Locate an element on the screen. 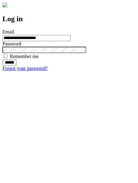  label: Email is located at coordinates (8, 32).